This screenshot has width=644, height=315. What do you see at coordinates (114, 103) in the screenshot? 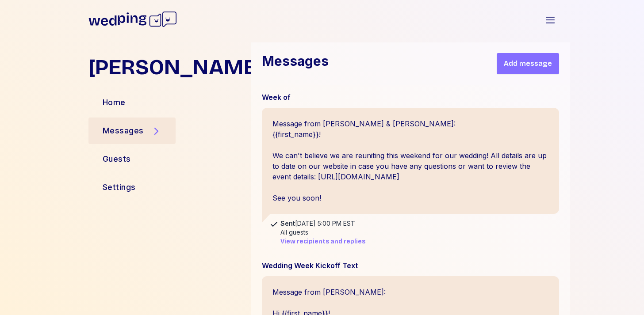
I see `div: Home` at bounding box center [114, 103].